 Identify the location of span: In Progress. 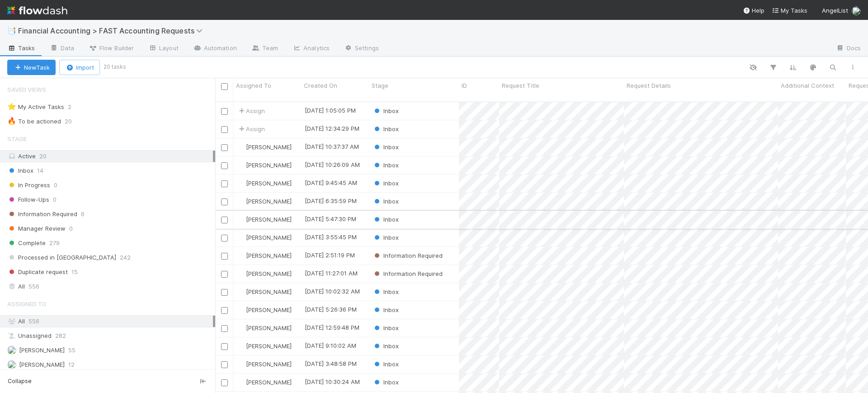
(28, 185).